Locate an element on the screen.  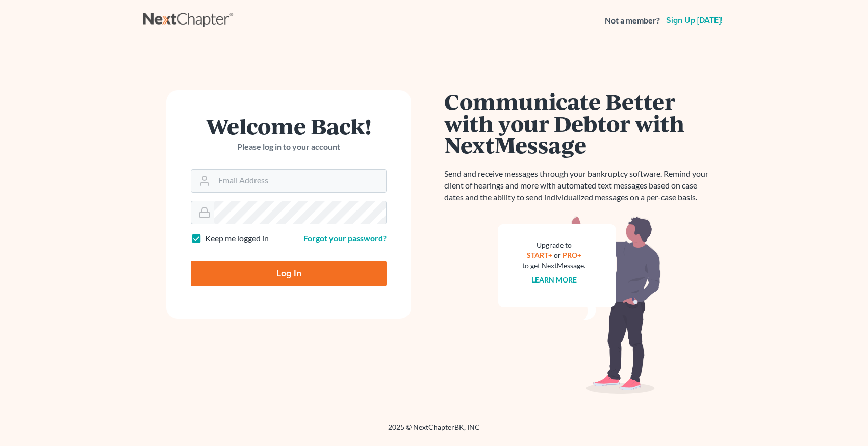
div: 2025 © NextChapterBK, INC is located at coordinates (434, 431).